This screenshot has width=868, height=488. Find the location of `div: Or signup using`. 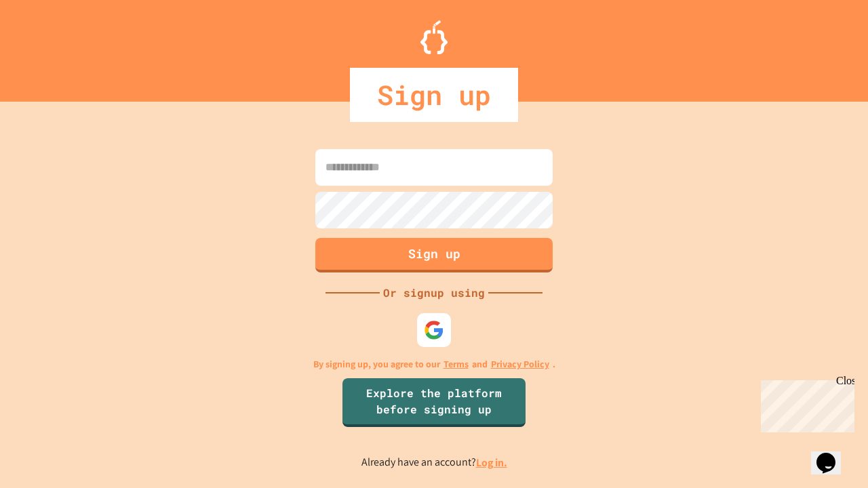

div: Or signup using is located at coordinates (434, 293).